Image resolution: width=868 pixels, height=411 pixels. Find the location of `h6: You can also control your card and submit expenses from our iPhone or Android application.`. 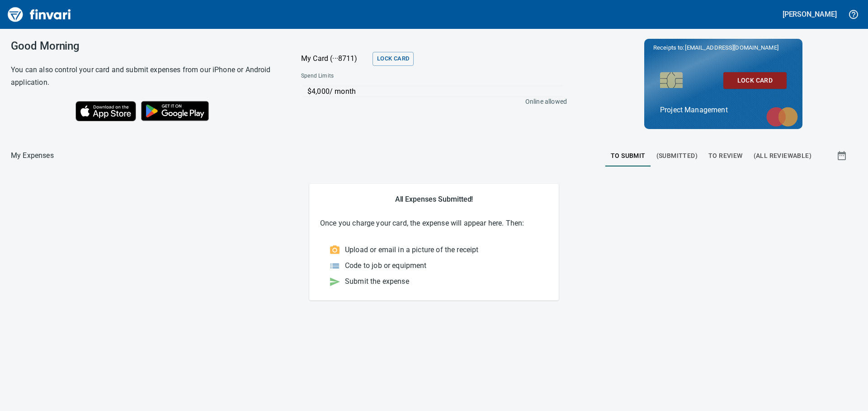

h6: You can also control your card and submit expenses from our iPhone or Android application. is located at coordinates (145, 76).